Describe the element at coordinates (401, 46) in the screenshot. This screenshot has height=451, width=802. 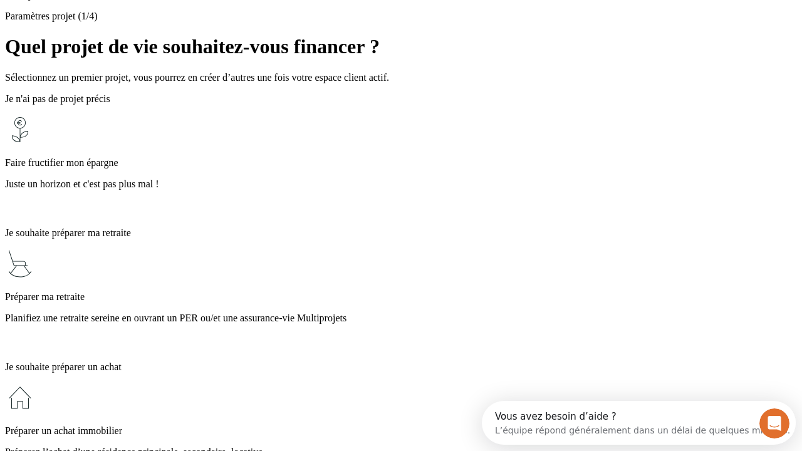
I see `h1: Quel projet de vie souhaitez-vous financer ?` at that location.